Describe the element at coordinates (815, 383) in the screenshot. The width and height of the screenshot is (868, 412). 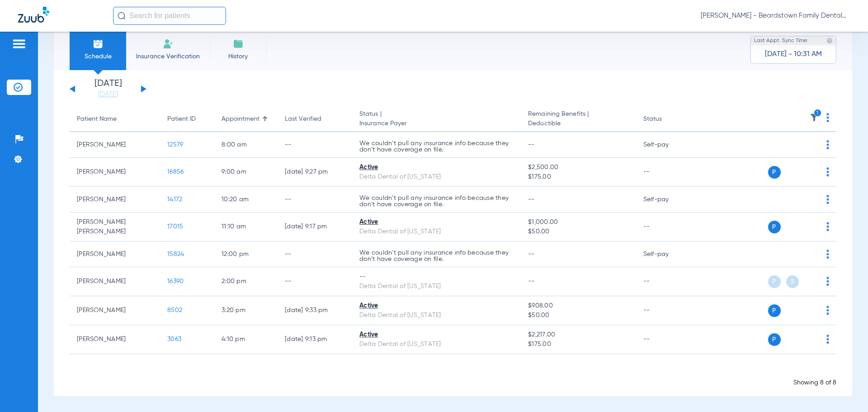
I see `span: Showing 8 of 8` at that location.